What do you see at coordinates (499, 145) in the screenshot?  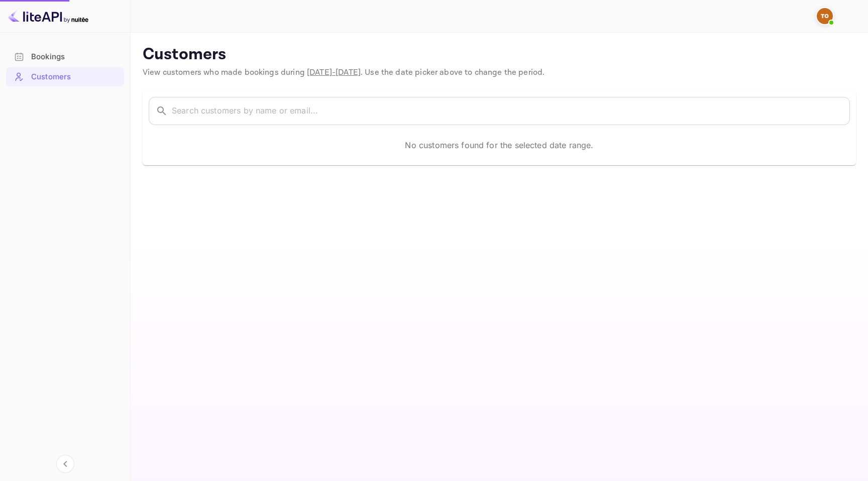 I see `p: No customers found for the selected date range.` at bounding box center [499, 145].